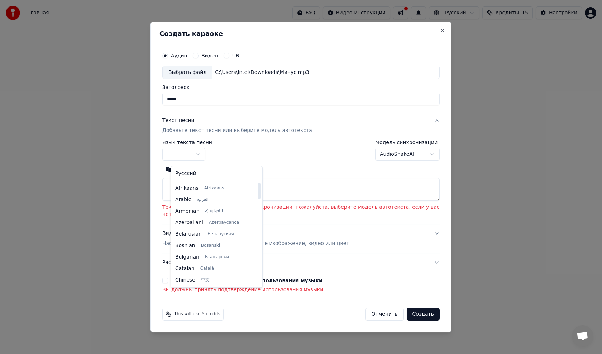 The image size is (602, 354). What do you see at coordinates (205, 280) in the screenshot?
I see `span: 中文` at bounding box center [205, 280].